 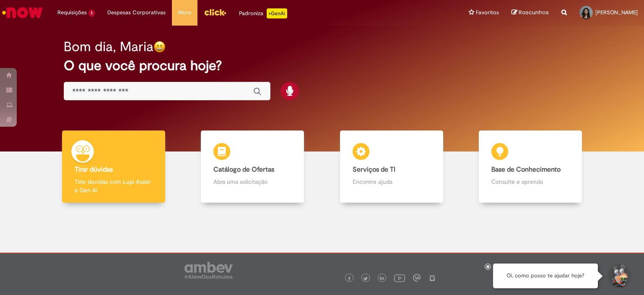 What do you see at coordinates (72, 12) in the screenshot?
I see `span: Requisições` at bounding box center [72, 12].